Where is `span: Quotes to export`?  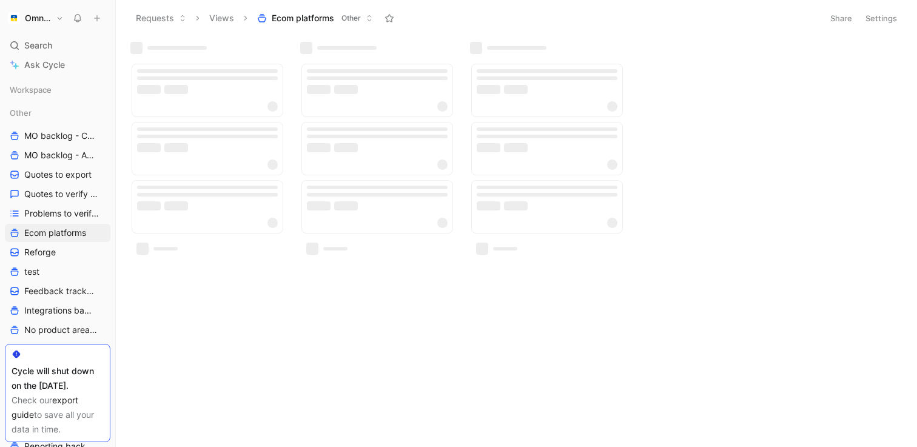
span: Quotes to export is located at coordinates (58, 175).